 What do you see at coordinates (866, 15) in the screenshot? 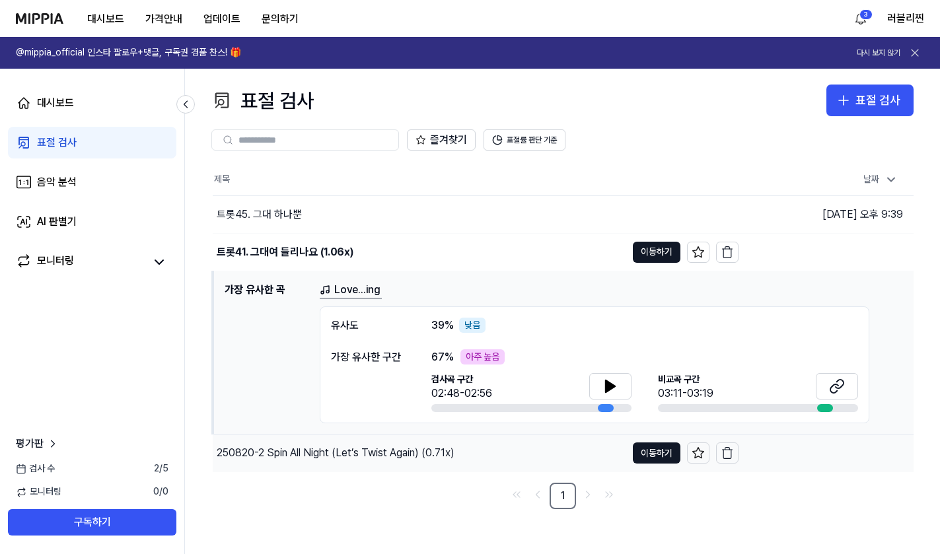
I see `div: 3` at bounding box center [866, 15].